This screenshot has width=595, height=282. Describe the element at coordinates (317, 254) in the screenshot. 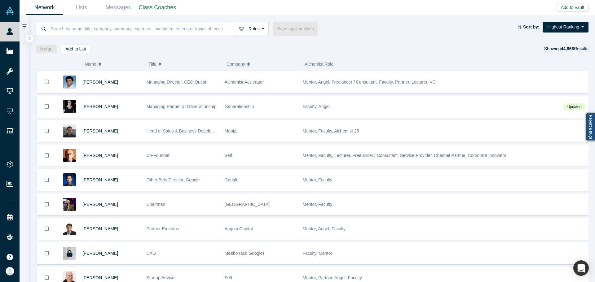

I see `span: Faculty, Mentor` at that location.